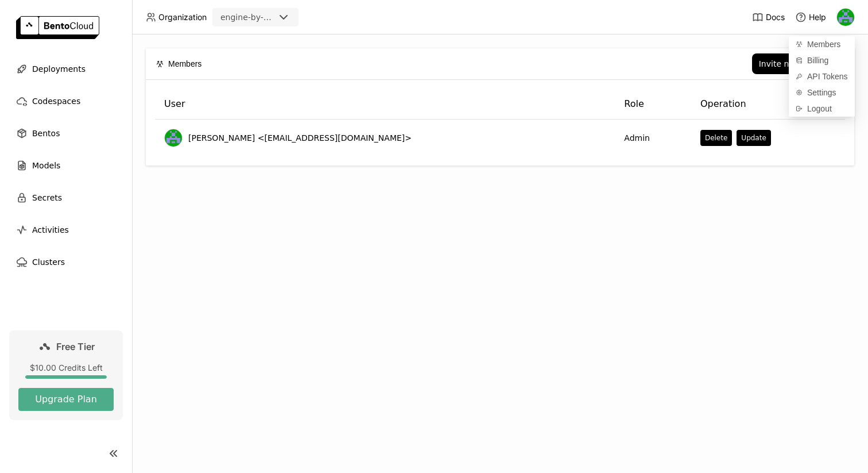 The height and width of the screenshot is (473, 868). I want to click on td: Admin, so click(653, 138).